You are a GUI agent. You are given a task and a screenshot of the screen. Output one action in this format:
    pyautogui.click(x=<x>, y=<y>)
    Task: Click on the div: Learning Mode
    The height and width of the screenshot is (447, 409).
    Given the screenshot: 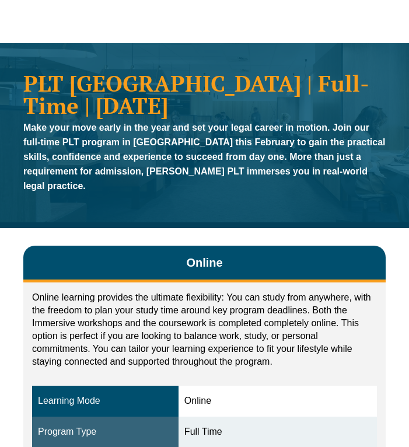 What is the action you would take?
    pyautogui.click(x=105, y=400)
    